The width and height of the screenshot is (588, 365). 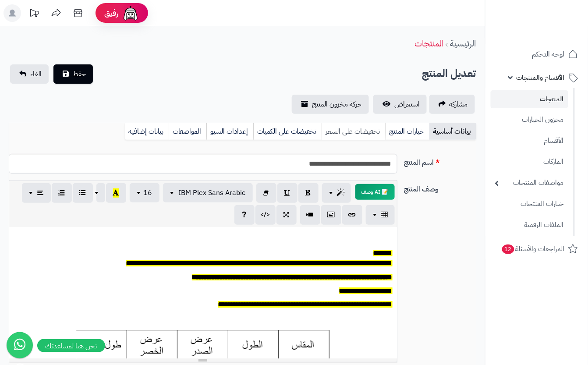 I want to click on a: الماركات, so click(x=529, y=162).